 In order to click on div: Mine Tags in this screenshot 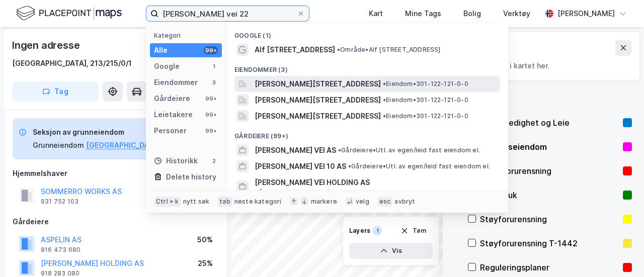, I will do `click(423, 14)`.